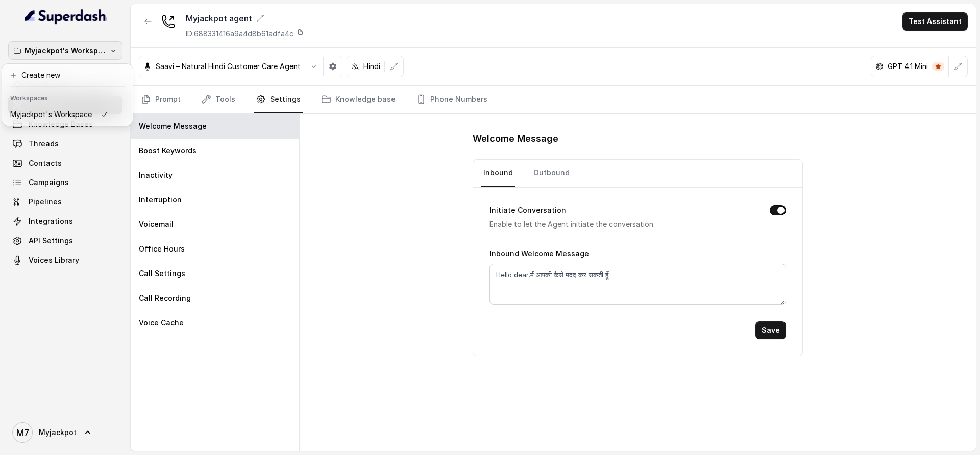 Image resolution: width=980 pixels, height=455 pixels. I want to click on button: Myjackpot's Workspace, so click(65, 50).